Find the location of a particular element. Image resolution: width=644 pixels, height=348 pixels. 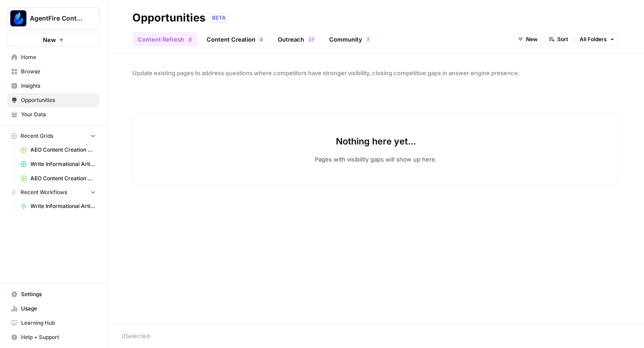

span: Learning Hub is located at coordinates (58, 323).